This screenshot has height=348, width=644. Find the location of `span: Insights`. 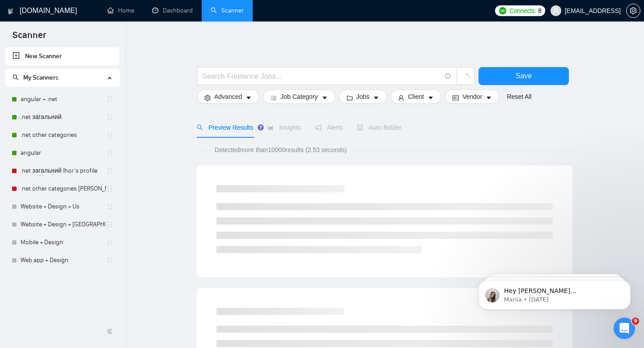

span: Insights is located at coordinates (284, 127).